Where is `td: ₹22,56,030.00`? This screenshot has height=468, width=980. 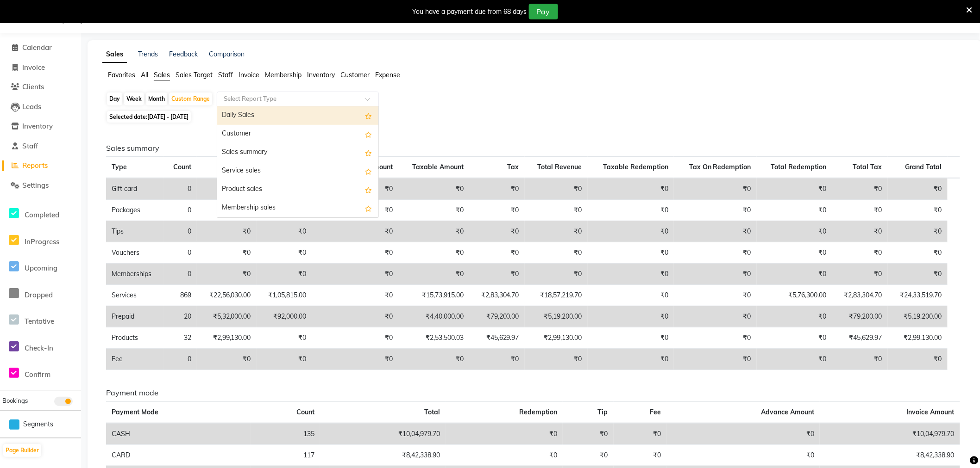 td: ₹22,56,030.00 is located at coordinates (226, 295).